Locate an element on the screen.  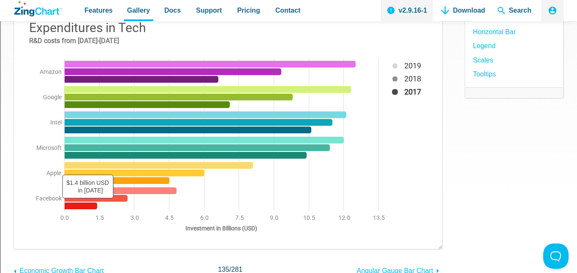
span: Support is located at coordinates (209, 10).